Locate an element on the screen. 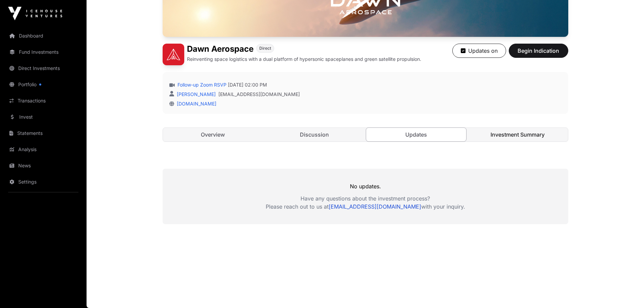  a: Updates is located at coordinates (416, 135).